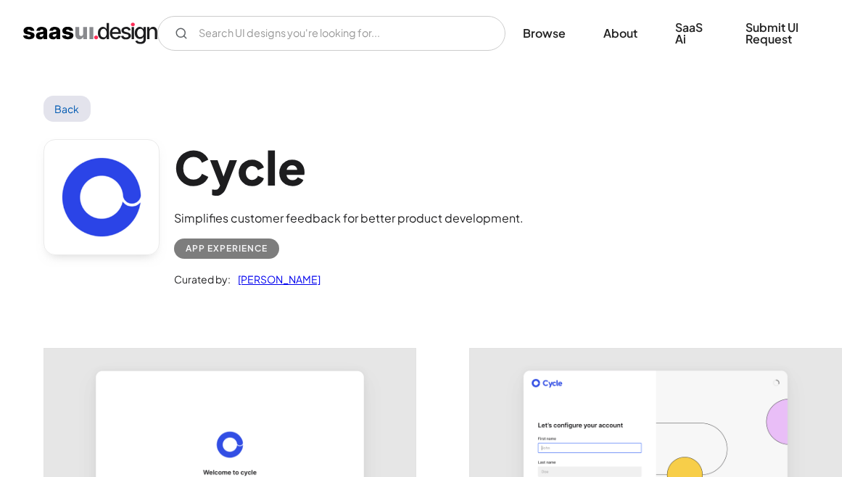  What do you see at coordinates (349, 167) in the screenshot?
I see `h1: Cycle` at bounding box center [349, 167].